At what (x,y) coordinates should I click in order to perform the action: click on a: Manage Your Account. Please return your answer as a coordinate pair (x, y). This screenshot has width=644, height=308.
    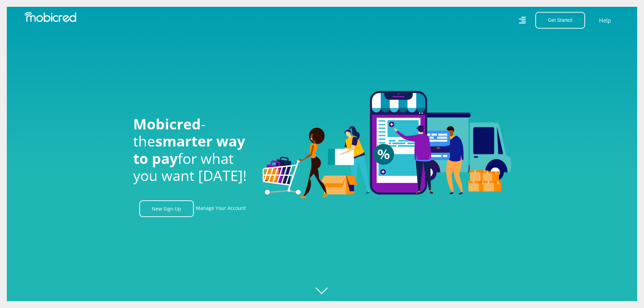
    Looking at the image, I should click on (221, 208).